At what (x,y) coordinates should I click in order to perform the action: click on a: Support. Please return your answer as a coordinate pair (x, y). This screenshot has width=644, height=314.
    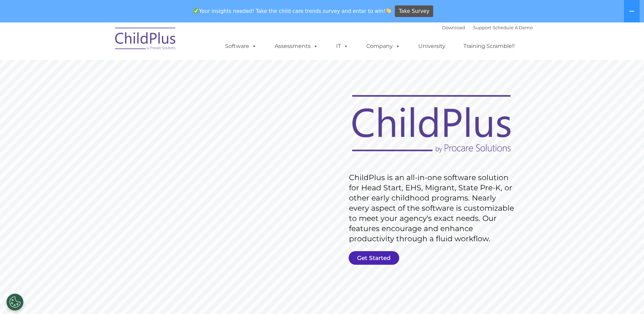
    Looking at the image, I should click on (482, 28).